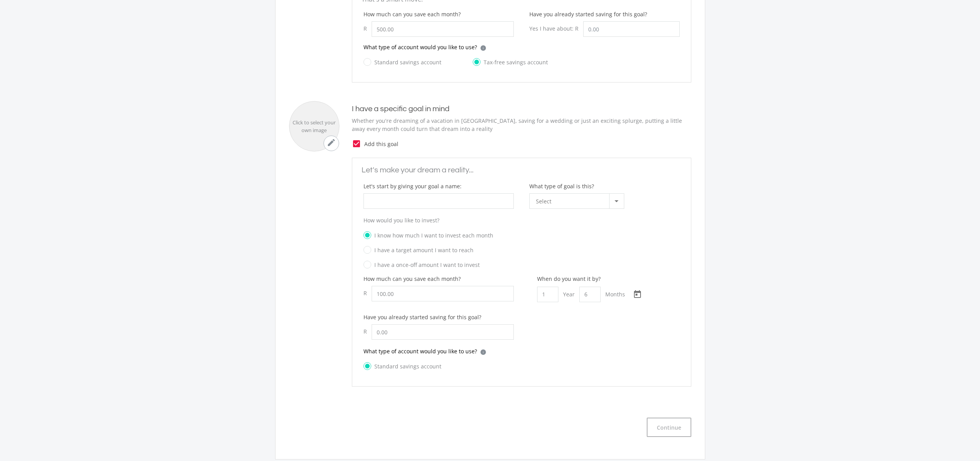 Image resolution: width=980 pixels, height=461 pixels. What do you see at coordinates (637, 295) in the screenshot?
I see `button: Open calendar` at bounding box center [637, 295].